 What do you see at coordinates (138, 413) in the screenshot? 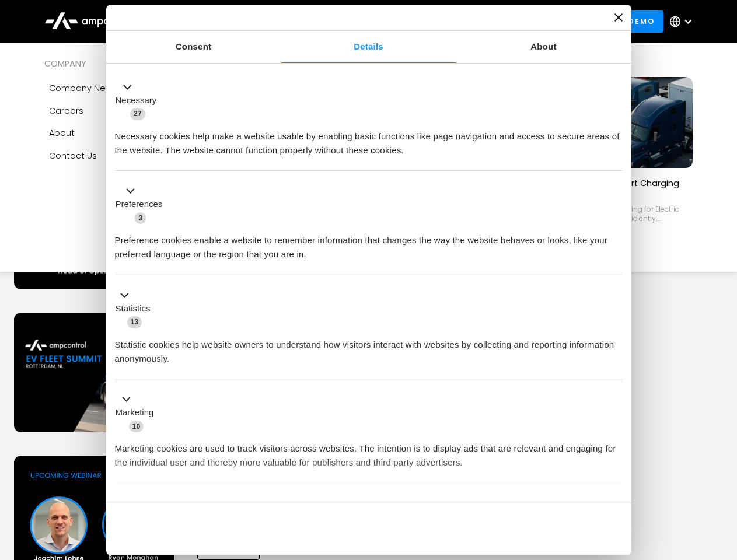
I see `button: Marketing (10)` at bounding box center [138, 413].